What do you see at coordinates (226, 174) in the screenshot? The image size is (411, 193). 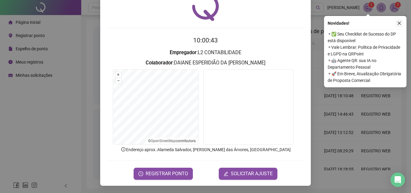 I see `span: edit` at bounding box center [226, 174].